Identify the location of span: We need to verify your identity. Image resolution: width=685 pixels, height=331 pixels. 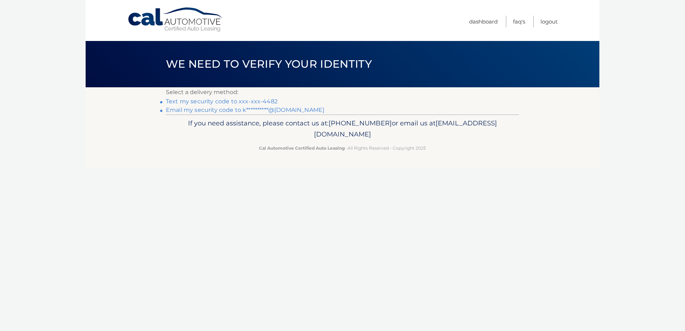
(269, 64).